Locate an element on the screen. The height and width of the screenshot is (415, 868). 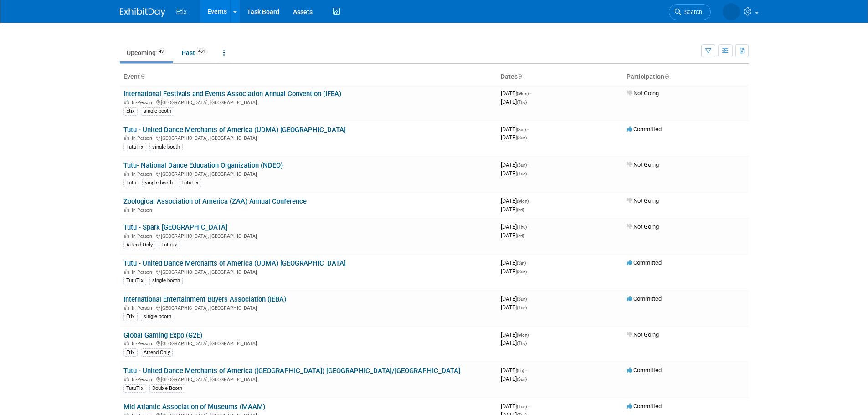
a: Sort by Participation Type is located at coordinates (667, 76).